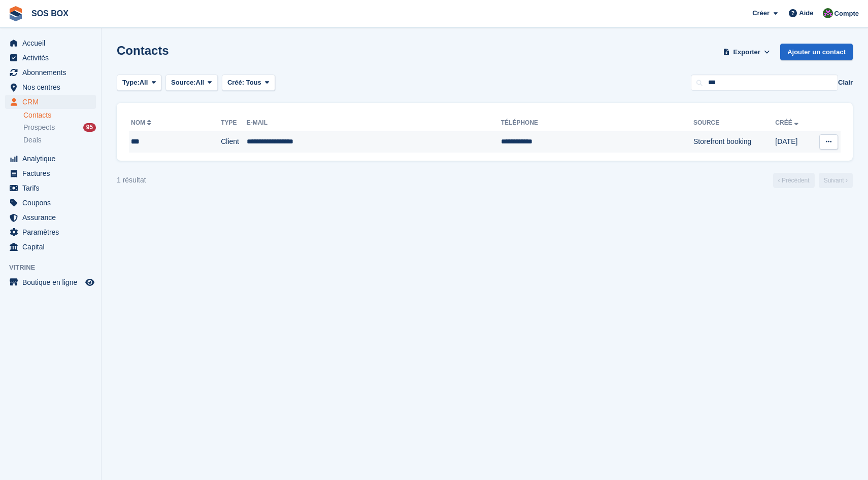 The width and height of the screenshot is (868, 480). I want to click on a: Contacts, so click(60, 116).